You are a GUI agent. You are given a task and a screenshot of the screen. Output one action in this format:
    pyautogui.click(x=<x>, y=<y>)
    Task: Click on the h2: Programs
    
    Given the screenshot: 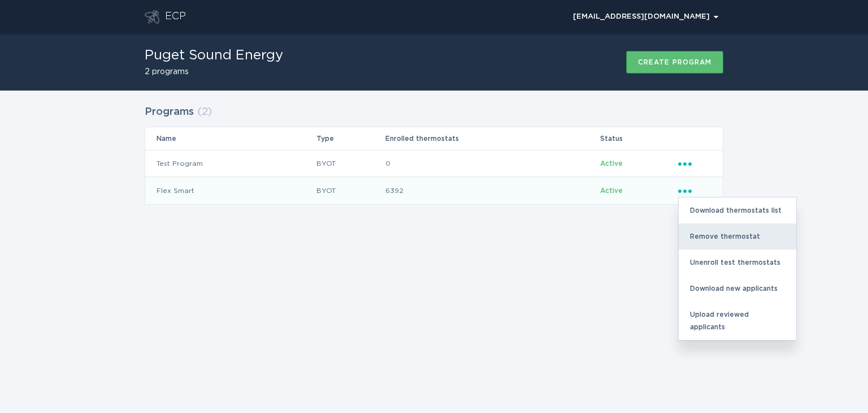 What is the action you would take?
    pyautogui.click(x=169, y=112)
    